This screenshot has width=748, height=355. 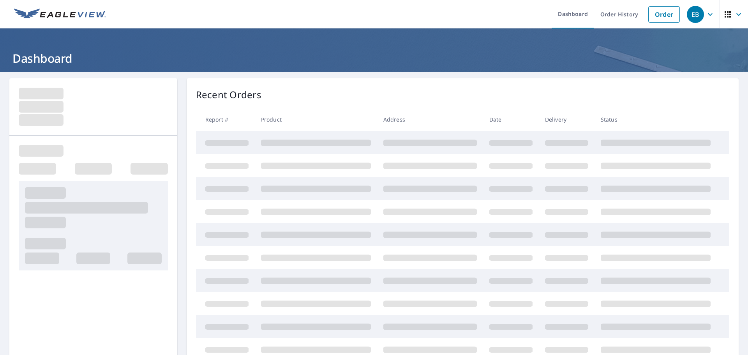 I want to click on p: Recent Orders, so click(x=229, y=95).